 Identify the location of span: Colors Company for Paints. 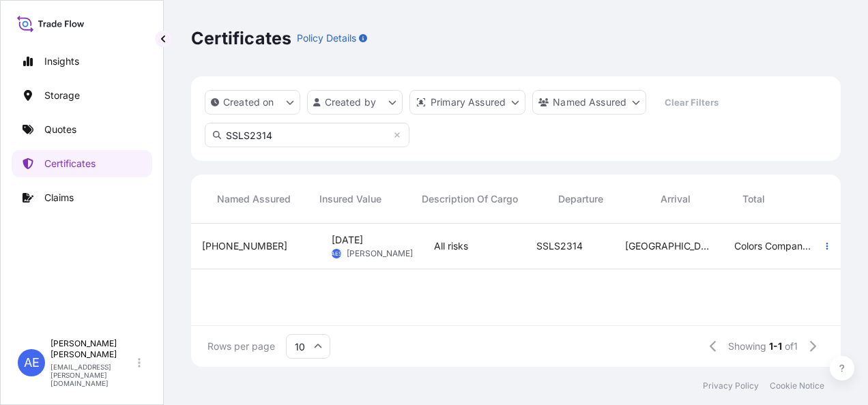
(775, 246).